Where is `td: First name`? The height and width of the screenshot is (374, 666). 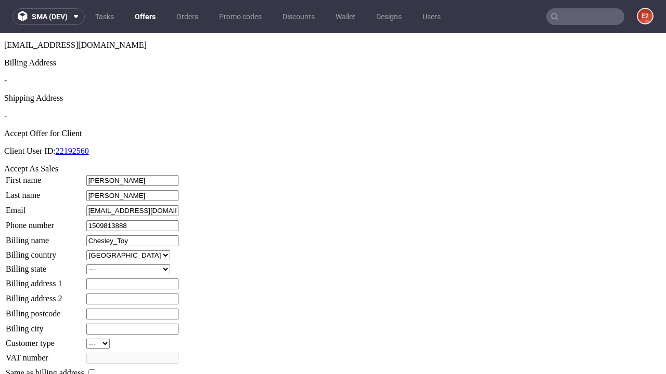 td: First name is located at coordinates (45, 147).